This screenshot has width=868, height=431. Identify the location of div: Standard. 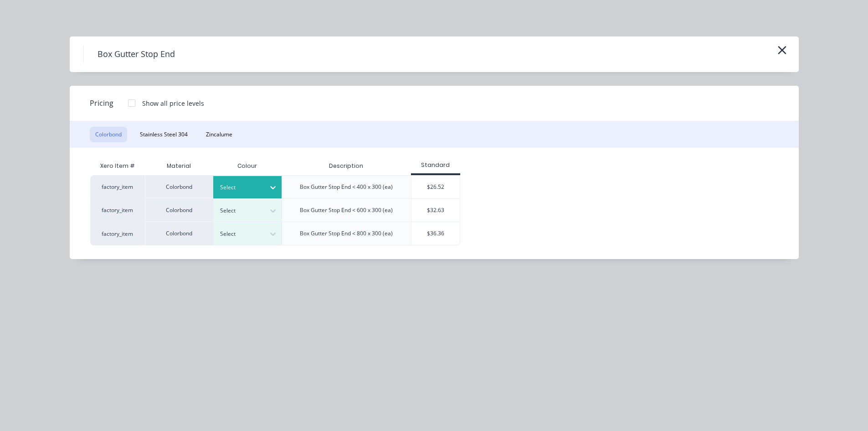
(436, 165).